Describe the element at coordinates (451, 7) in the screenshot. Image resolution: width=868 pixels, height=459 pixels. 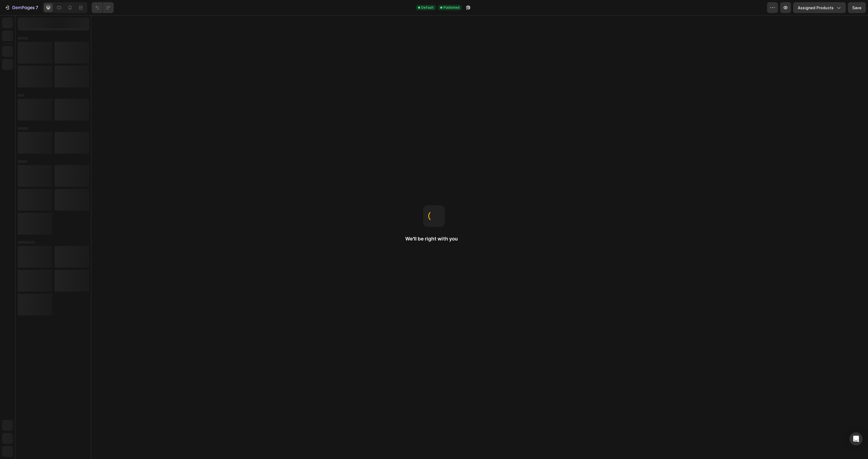
I see `span: Published` at that location.